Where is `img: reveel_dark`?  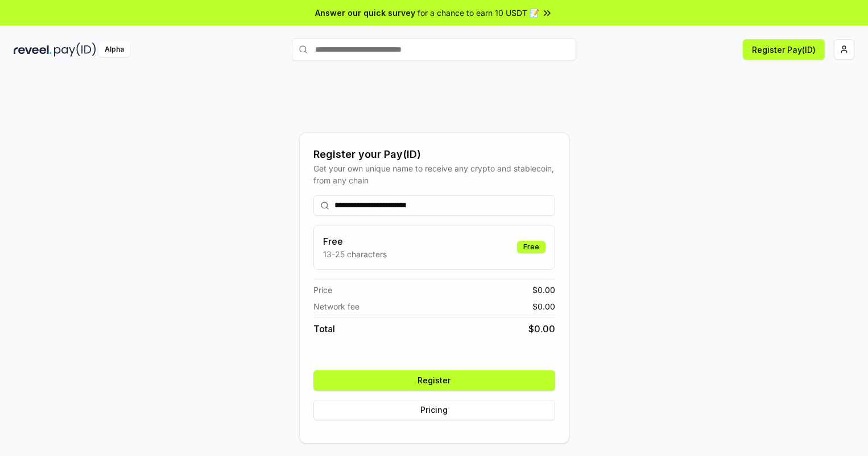 img: reveel_dark is located at coordinates (32, 50).